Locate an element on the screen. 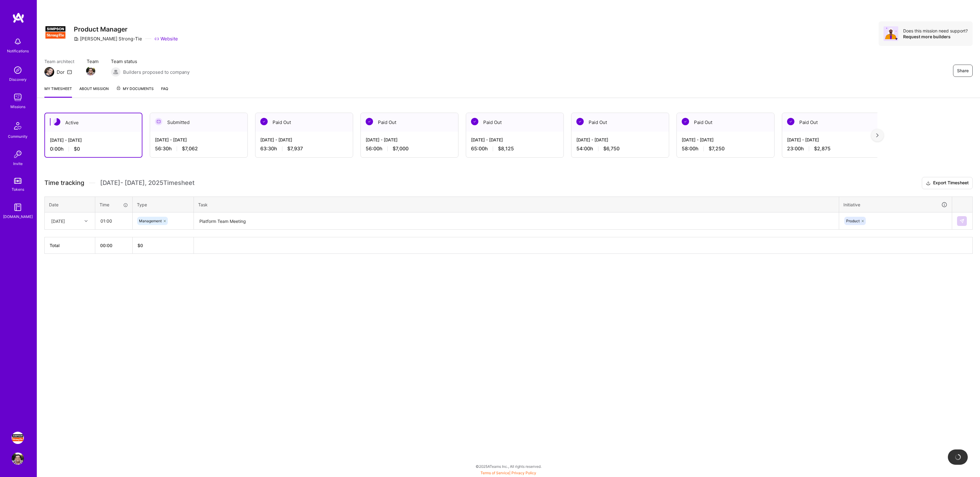 The width and height of the screenshot is (980, 477). span: $7,000 is located at coordinates (400, 148).